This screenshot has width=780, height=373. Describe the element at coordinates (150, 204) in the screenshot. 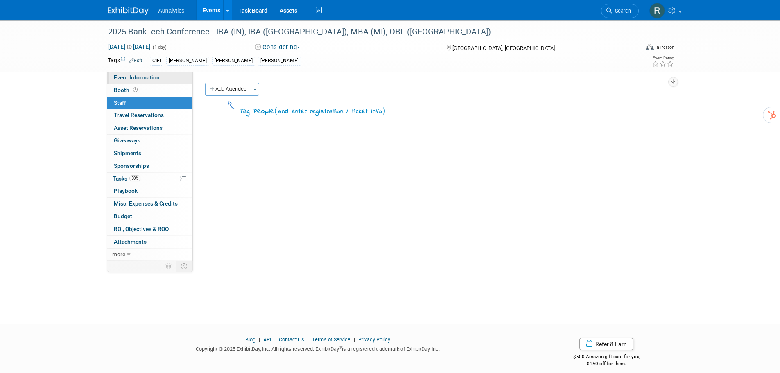

I see `a: Misc. Expenses & Credits` at that location.